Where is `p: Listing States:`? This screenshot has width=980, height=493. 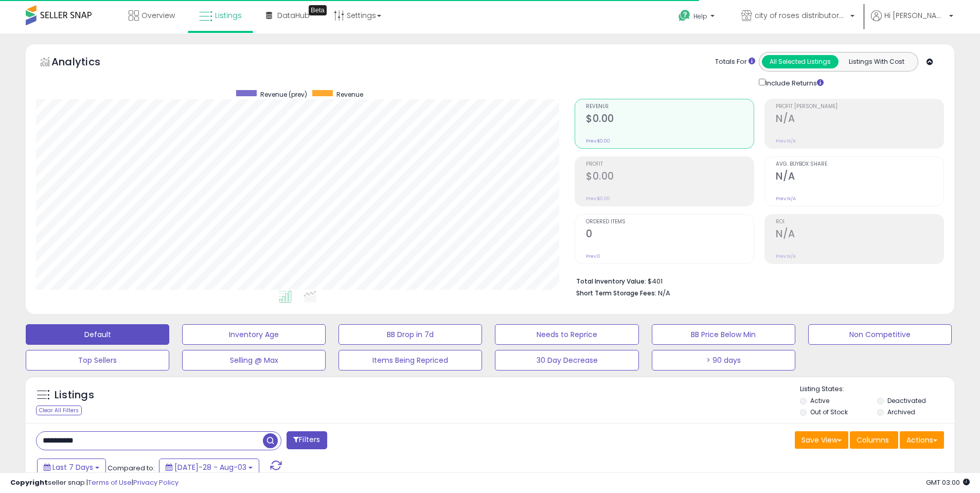 p: Listing States: is located at coordinates (877, 389).